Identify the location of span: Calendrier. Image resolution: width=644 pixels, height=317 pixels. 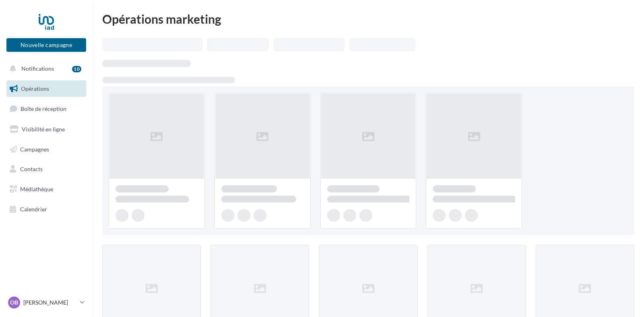
(33, 209).